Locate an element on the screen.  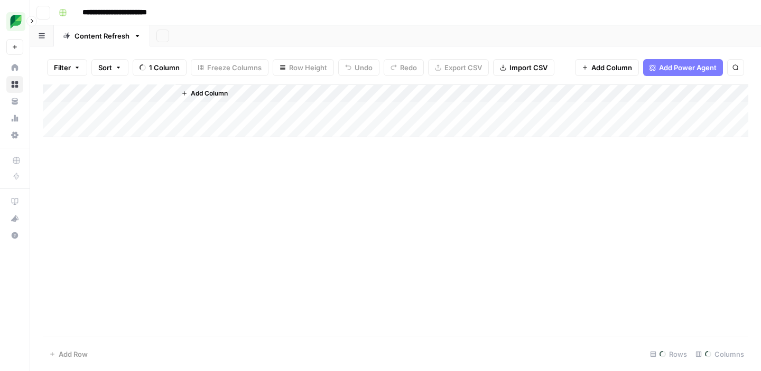
a: Your Data is located at coordinates (15, 101).